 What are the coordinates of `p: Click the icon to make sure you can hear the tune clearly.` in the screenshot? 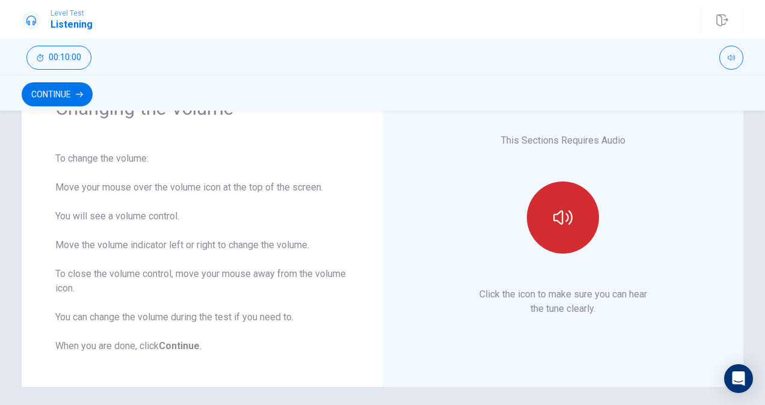 It's located at (563, 302).